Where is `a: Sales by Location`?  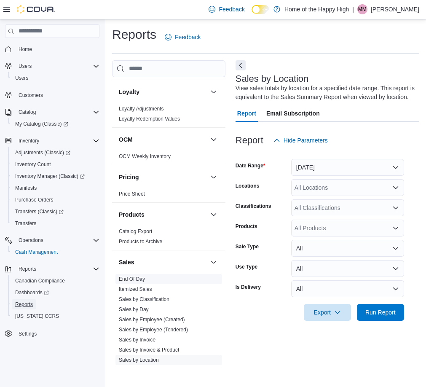
a: Sales by Location is located at coordinates (139, 360).